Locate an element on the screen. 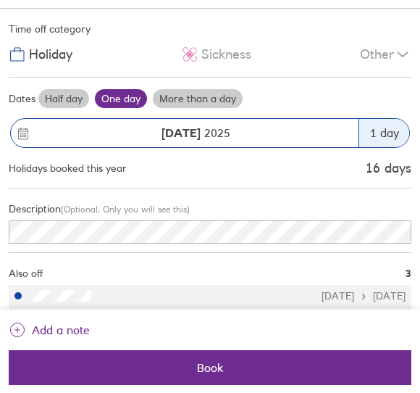 The height and width of the screenshot is (393, 420). label: Half day is located at coordinates (64, 98).